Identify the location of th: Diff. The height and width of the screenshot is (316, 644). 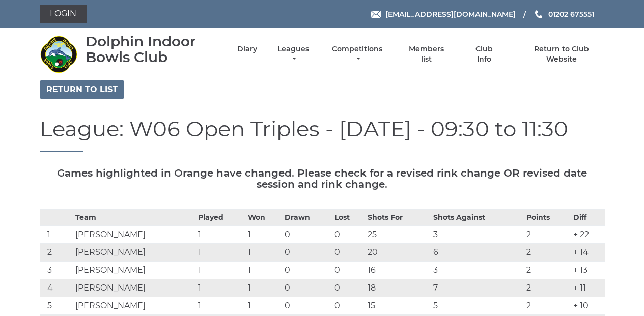
(587, 218).